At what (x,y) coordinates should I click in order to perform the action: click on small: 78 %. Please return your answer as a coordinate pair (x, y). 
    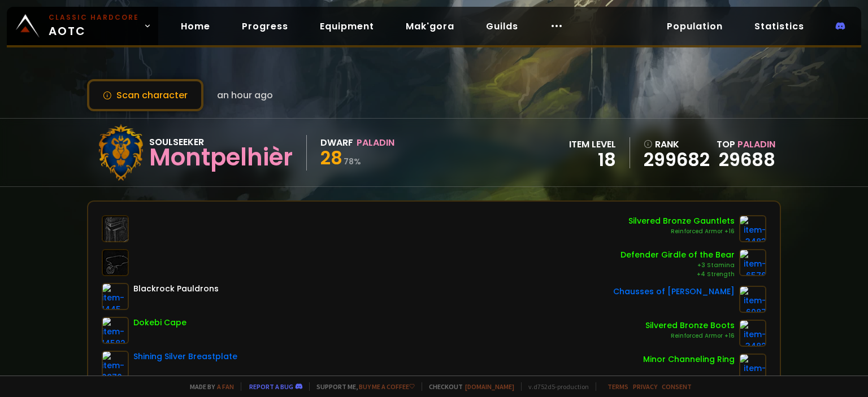
    Looking at the image, I should click on (352, 162).